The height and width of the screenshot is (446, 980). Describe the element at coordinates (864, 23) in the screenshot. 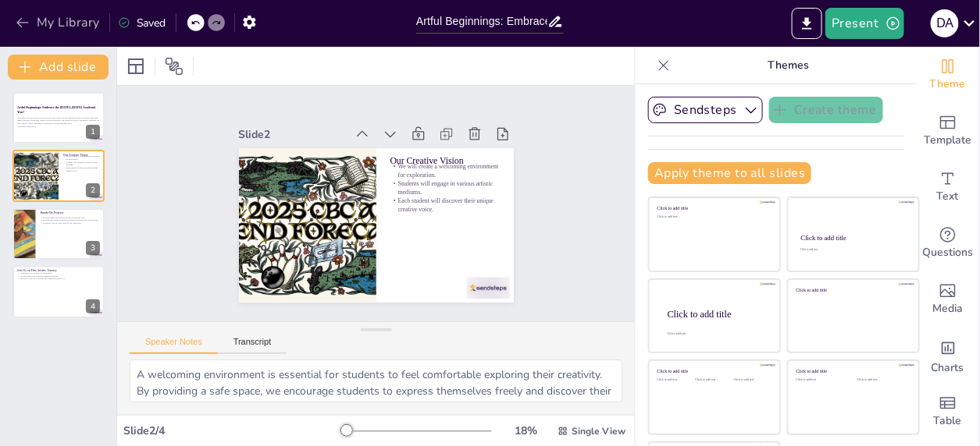

I see `button: Present` at that location.